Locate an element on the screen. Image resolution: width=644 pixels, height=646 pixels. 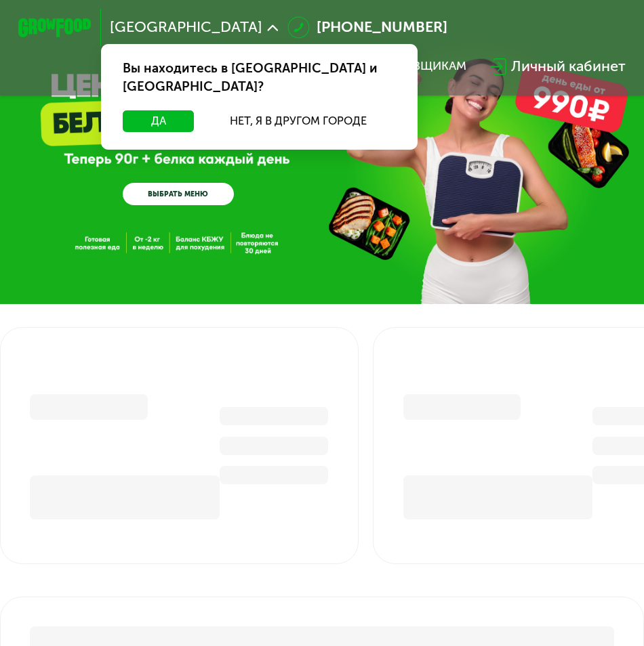
div: Личный кабинет is located at coordinates (568, 66).